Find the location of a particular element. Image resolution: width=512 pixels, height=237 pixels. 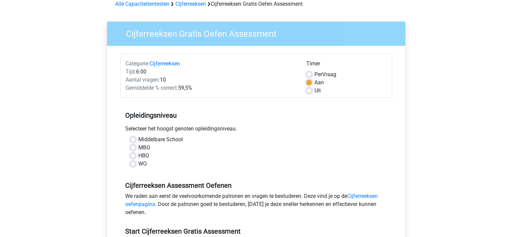

span: Gemiddelde % correct: is located at coordinates (152, 88).